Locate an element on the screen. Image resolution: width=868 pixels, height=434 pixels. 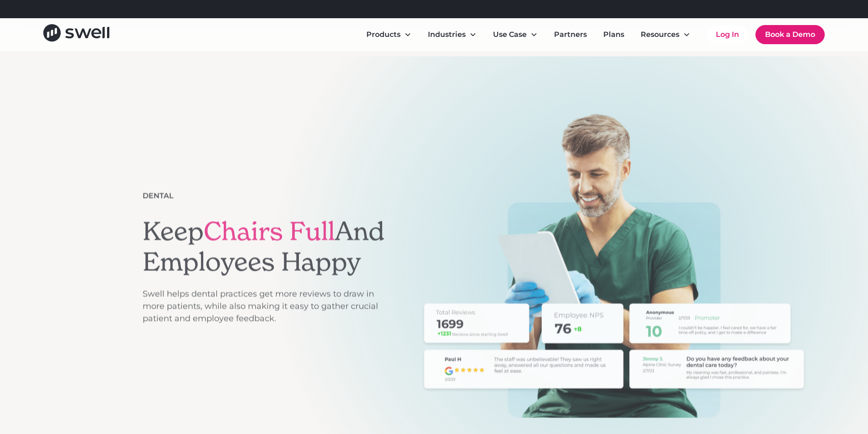
span: Chairs Full is located at coordinates (269, 231).